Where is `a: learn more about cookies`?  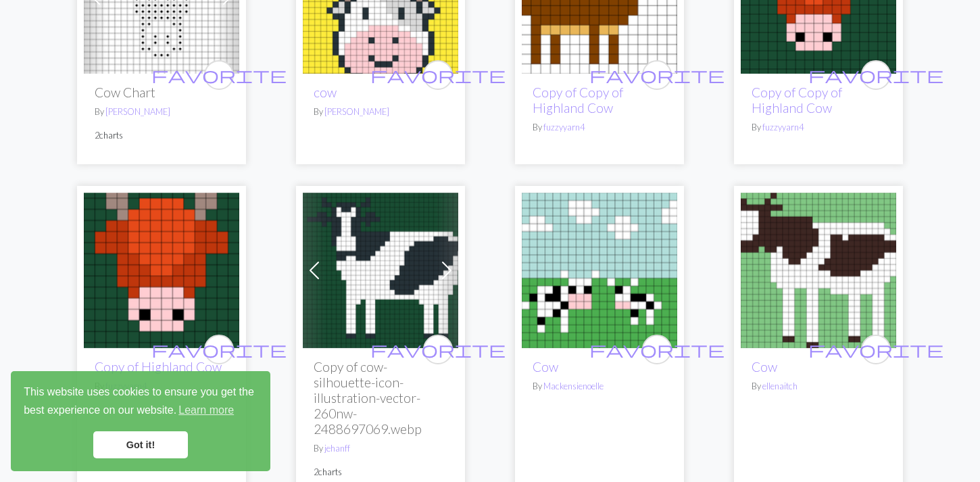
a: learn more about cookies is located at coordinates (206, 411).